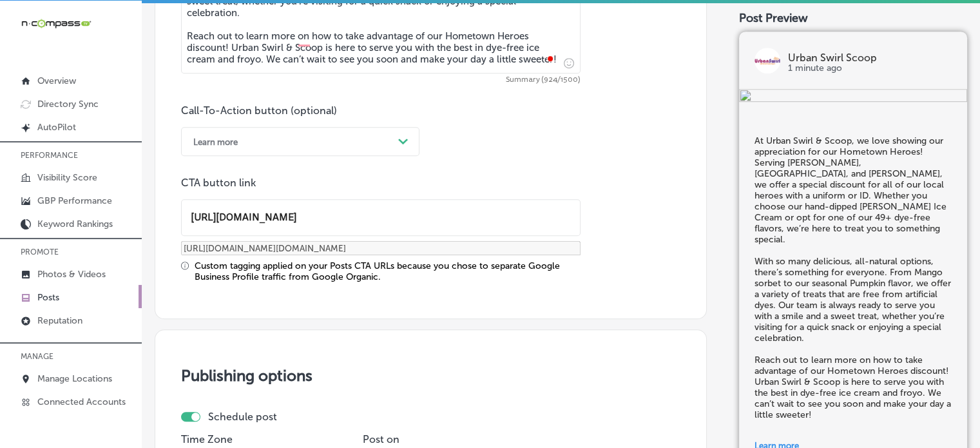  What do you see at coordinates (387, 271) in the screenshot?
I see `div: Custom tagging applied on your Posts CTA URLs because you chose to separate Google Business Profi...` at bounding box center [387, 271].